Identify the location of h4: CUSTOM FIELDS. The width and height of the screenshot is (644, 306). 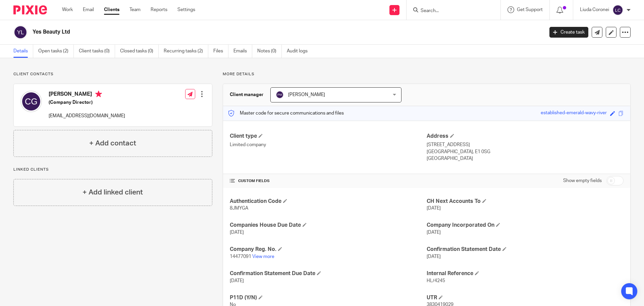
(328, 181).